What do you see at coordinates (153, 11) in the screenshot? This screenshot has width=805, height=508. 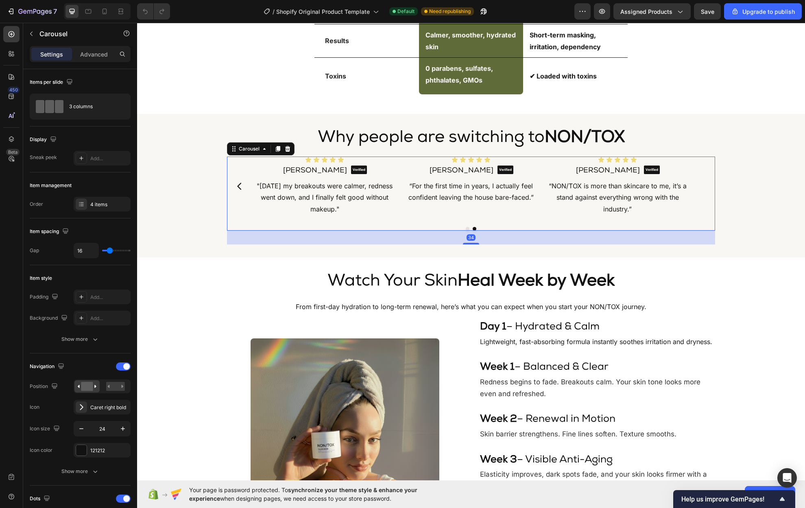 I see `div: Undo/Redo` at bounding box center [153, 11].